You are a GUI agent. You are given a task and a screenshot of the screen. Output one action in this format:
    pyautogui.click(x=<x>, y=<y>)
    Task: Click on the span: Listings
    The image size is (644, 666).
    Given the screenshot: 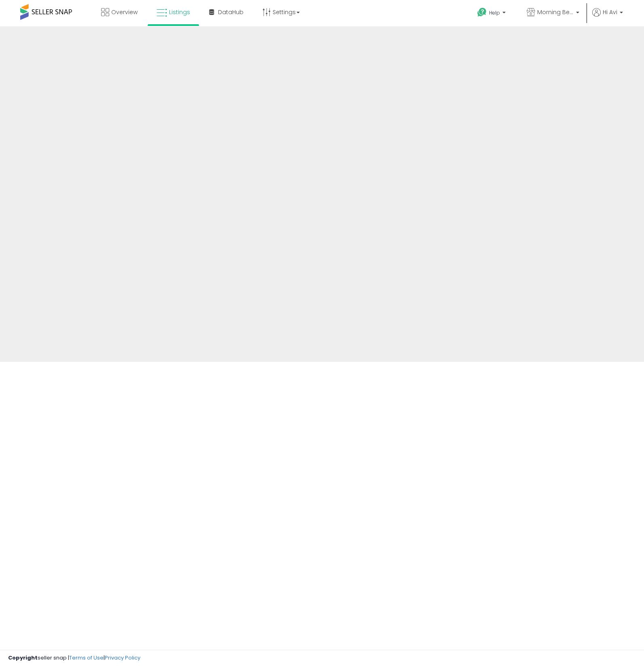 What is the action you would take?
    pyautogui.click(x=180, y=12)
    